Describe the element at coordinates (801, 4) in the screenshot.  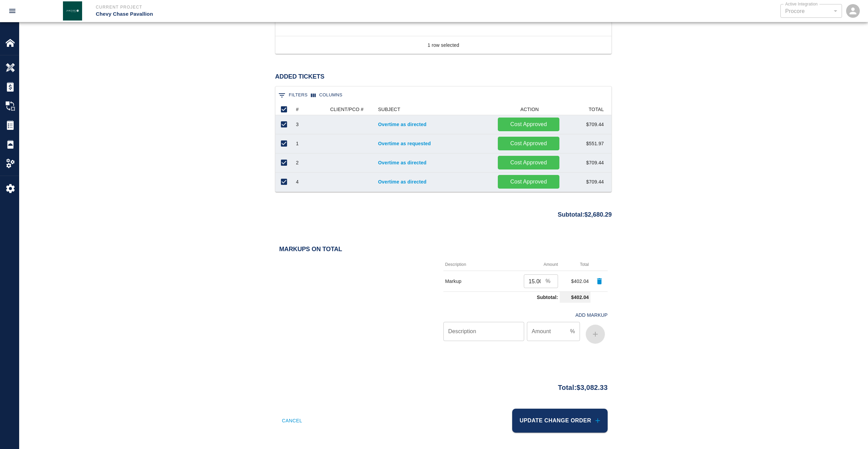
I see `label: Active Integration` at that location.